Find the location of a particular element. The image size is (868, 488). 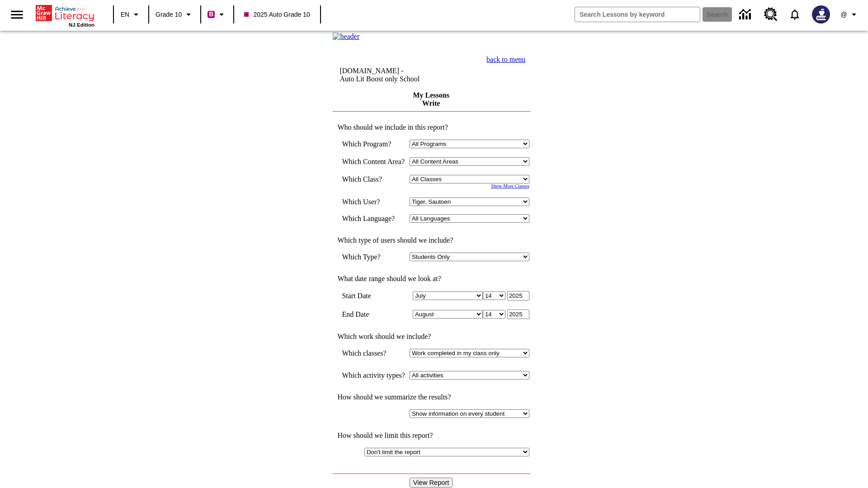

input: View Report is located at coordinates (431, 483).